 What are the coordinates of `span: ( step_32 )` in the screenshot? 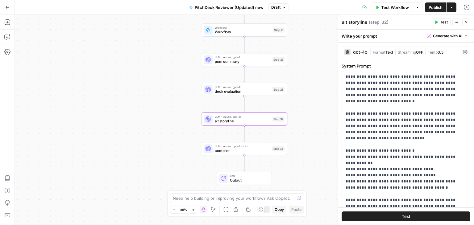 It's located at (378, 22).